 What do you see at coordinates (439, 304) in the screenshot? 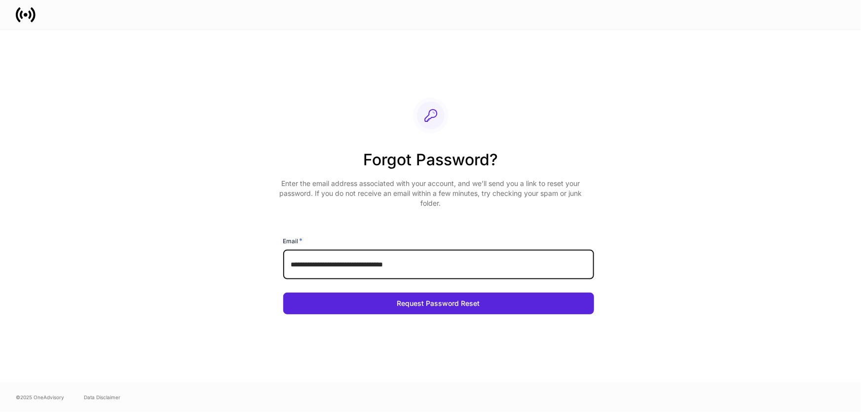
I see `div: Request Password Reset` at bounding box center [439, 304].